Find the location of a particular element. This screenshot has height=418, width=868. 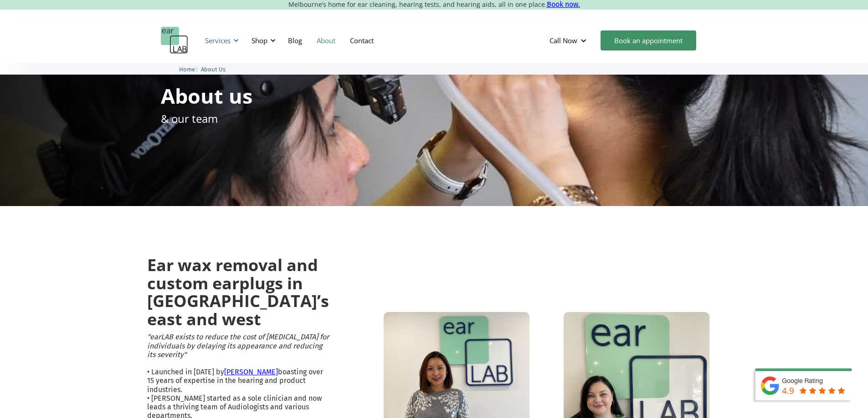

span: Home is located at coordinates (187, 69).